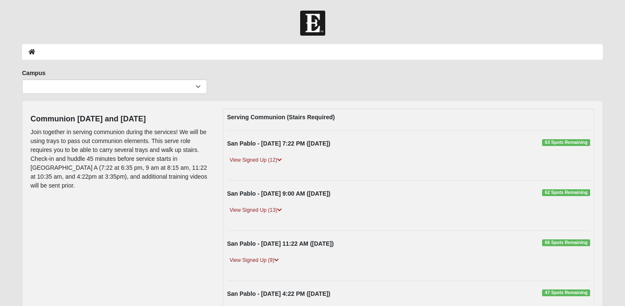 This screenshot has width=625, height=306. What do you see at coordinates (312, 23) in the screenshot?
I see `img: Church of Eleven22 Logo` at bounding box center [312, 23].